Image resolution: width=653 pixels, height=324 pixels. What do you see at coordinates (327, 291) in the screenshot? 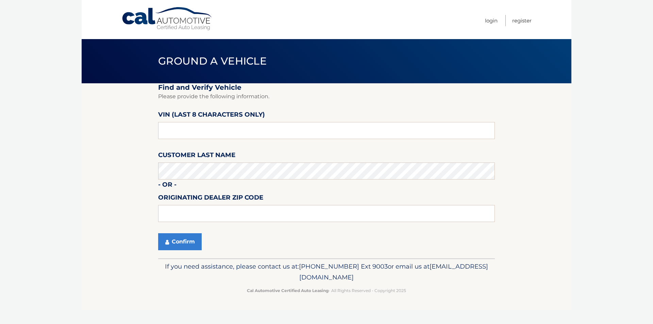
I see `p: - All Rights Reserved - Copyright 2025` at bounding box center [327, 291].